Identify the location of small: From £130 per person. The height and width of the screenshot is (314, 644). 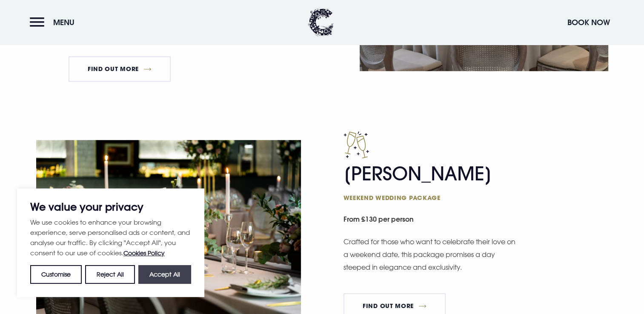
(476, 220).